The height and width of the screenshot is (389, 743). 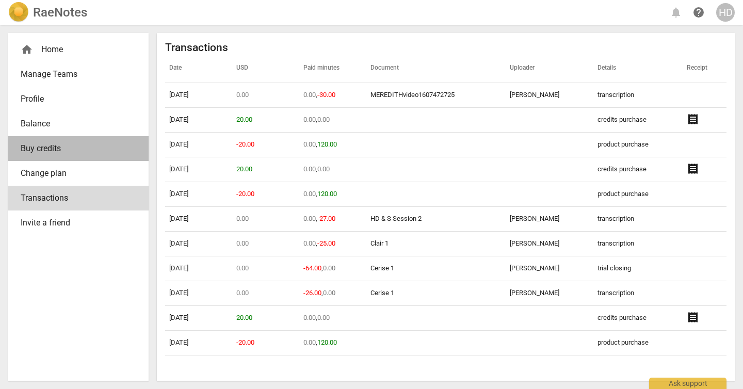 What do you see at coordinates (78, 74) in the screenshot?
I see `a: Manage Teams` at bounding box center [78, 74].